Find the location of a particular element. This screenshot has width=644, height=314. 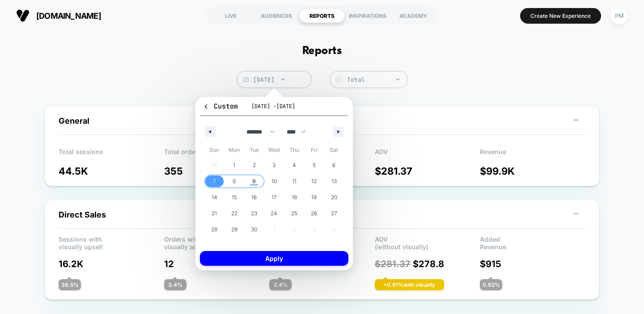

span: 27 is located at coordinates (334, 214).